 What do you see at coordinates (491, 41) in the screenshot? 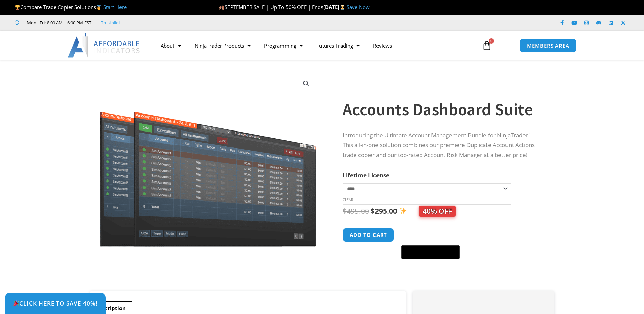
I see `span: 0` at bounding box center [491, 41].